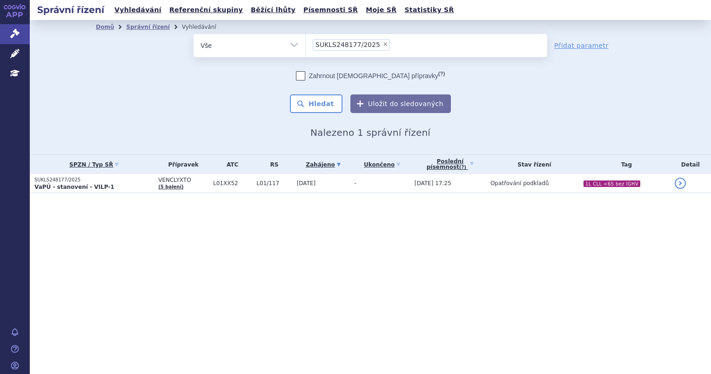 The height and width of the screenshot is (374, 711). I want to click on a: Referenční skupiny, so click(206, 10).